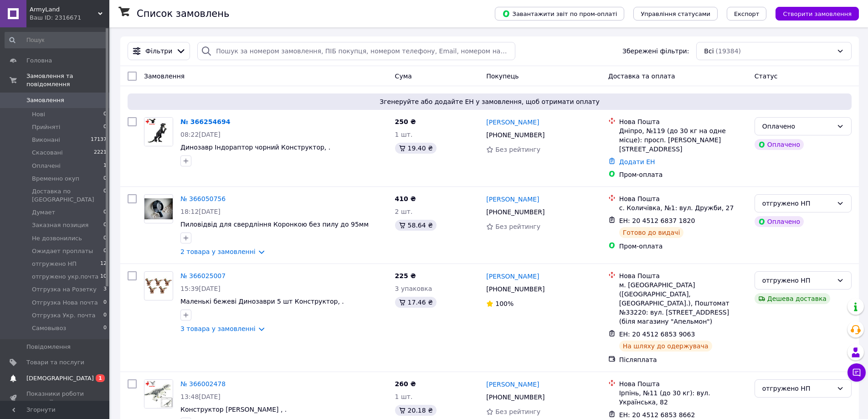 This screenshot has height=419, width=868. Describe the element at coordinates (55, 362) in the screenshot. I see `span: Товари та послуги` at that location.